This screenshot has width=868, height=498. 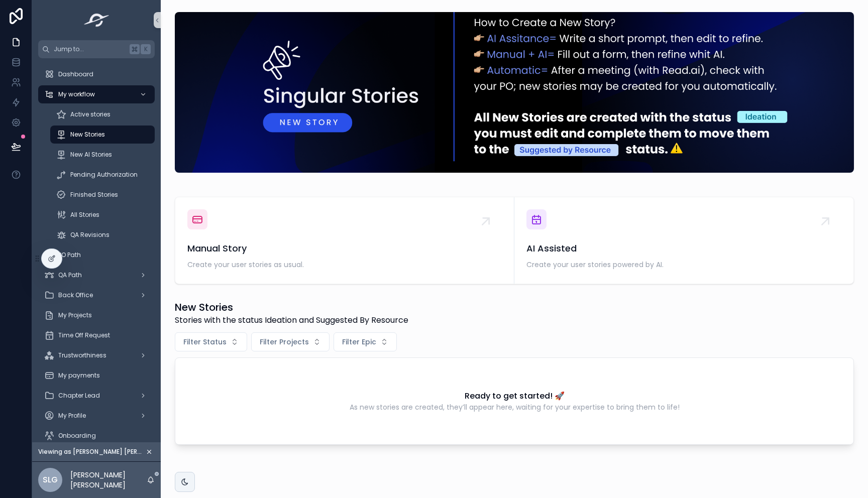 I want to click on span: All Stories, so click(x=85, y=215).